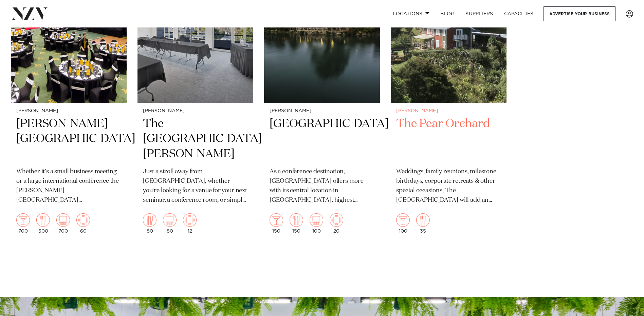 The image size is (644, 316). I want to click on img: nzv-logo.png, so click(29, 14).